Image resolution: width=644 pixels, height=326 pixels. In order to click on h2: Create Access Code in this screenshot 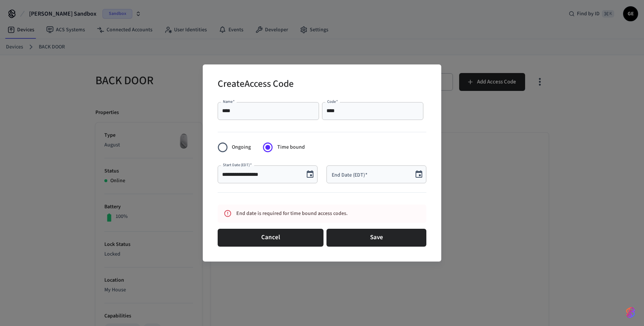, I will do `click(256, 85)`.